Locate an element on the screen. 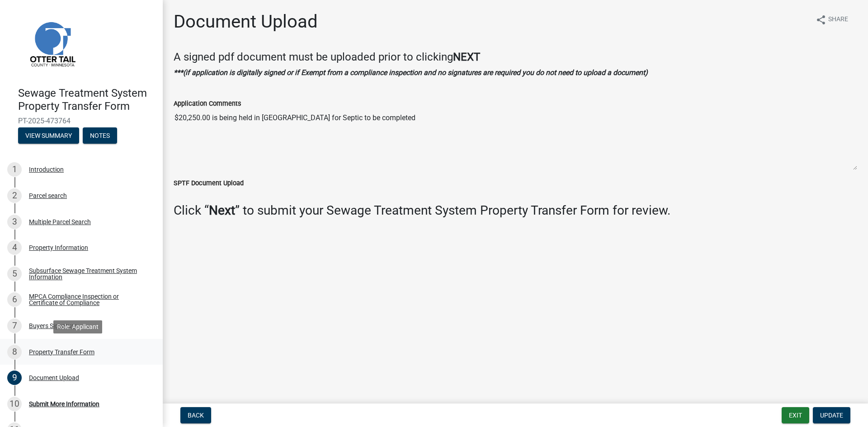 This screenshot has width=868, height=427. div: 6 is located at coordinates (14, 299).